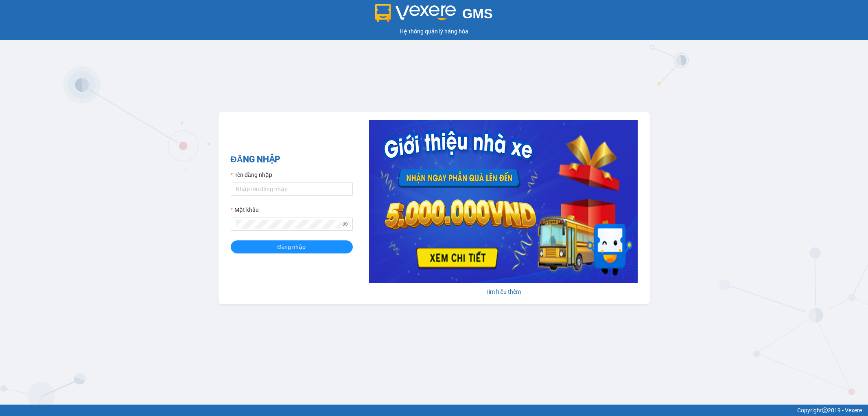 This screenshot has width=868, height=416. I want to click on span: eye-invisible, so click(345, 224).